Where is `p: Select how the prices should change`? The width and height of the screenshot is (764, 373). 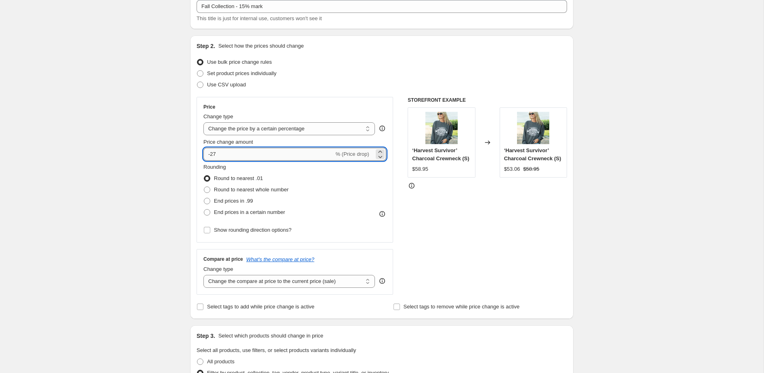
p: Select how the prices should change is located at coordinates (261, 46).